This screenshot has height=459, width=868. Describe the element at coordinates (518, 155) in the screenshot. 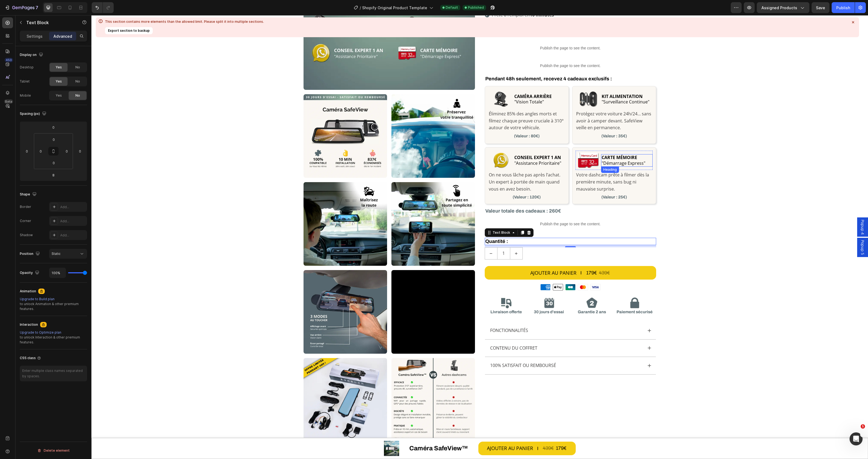

I see `div: Heading` at that location.